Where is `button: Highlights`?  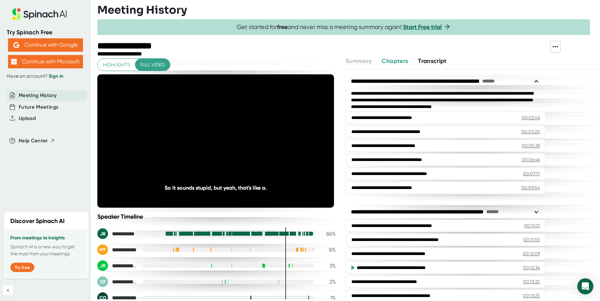 button: Highlights is located at coordinates (116, 65).